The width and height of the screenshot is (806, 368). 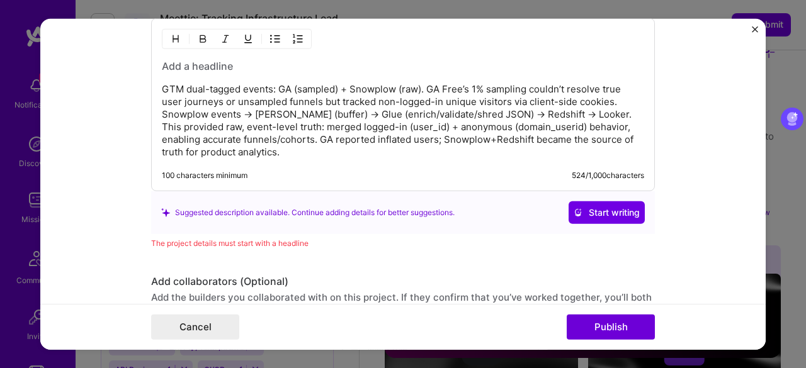 I want to click on button: Publish, so click(x=611, y=327).